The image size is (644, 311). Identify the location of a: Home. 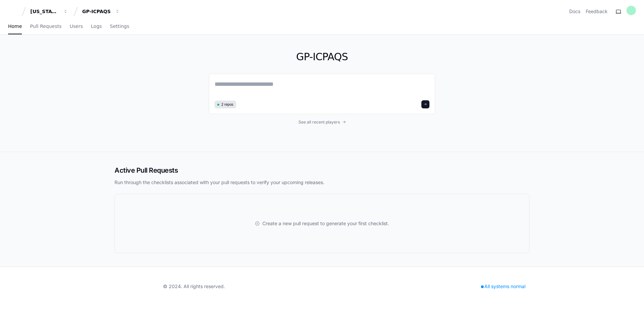
(15, 26).